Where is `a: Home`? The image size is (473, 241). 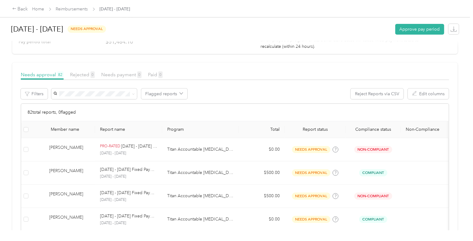 a: Home is located at coordinates (38, 9).